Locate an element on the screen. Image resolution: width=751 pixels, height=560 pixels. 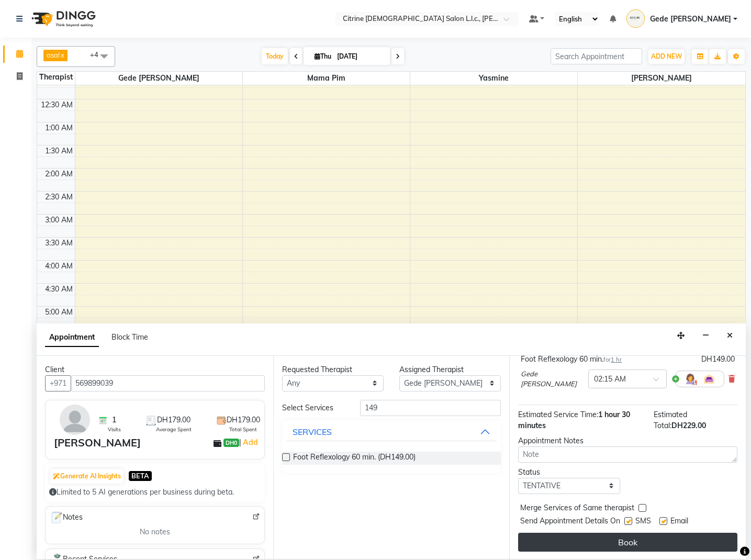
span: Email is located at coordinates (680, 522).